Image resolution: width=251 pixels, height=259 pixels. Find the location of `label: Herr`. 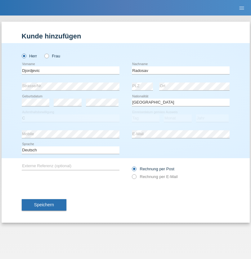

label: Herr is located at coordinates (30, 56).